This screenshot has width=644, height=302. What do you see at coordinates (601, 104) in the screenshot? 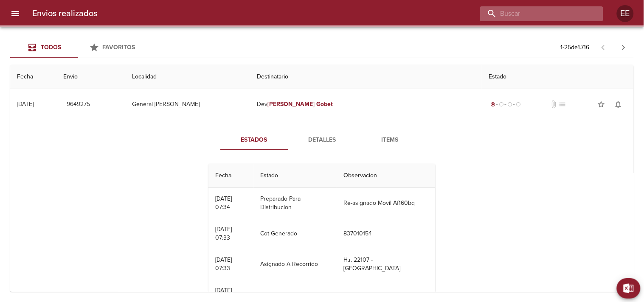
I see `button: Agregar a favoritos` at bounding box center [601, 104].